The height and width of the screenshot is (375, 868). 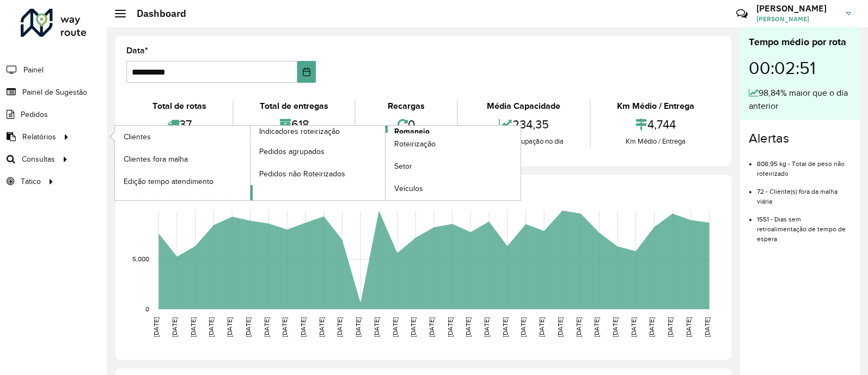 What do you see at coordinates (30, 181) in the screenshot?
I see `span: Tático` at bounding box center [30, 181].